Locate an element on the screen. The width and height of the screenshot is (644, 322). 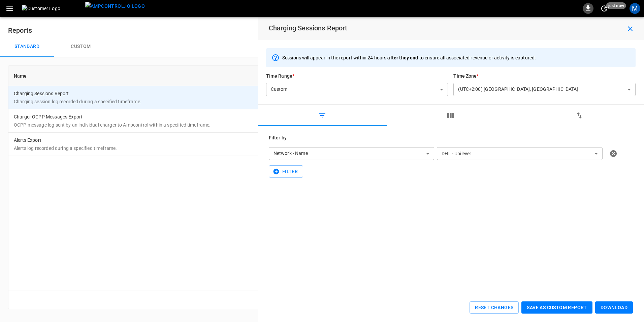
button: Filter is located at coordinates (286, 171).